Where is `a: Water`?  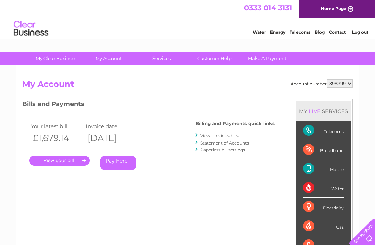 a: Water is located at coordinates (259, 32).